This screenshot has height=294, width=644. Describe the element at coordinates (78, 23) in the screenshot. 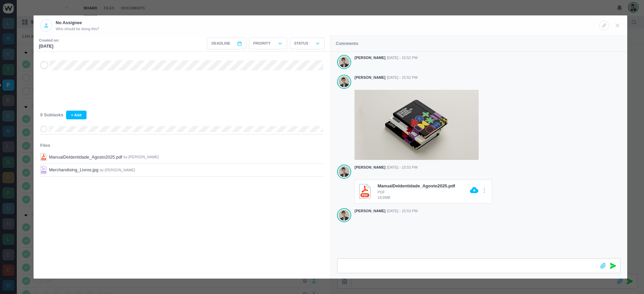

I see `p: No Assignee` at that location.